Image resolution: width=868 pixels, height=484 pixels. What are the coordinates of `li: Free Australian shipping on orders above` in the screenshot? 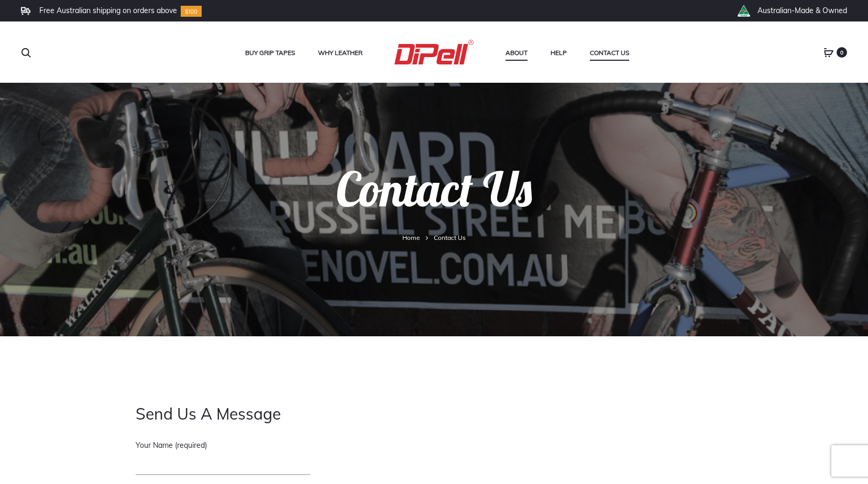 It's located at (108, 10).